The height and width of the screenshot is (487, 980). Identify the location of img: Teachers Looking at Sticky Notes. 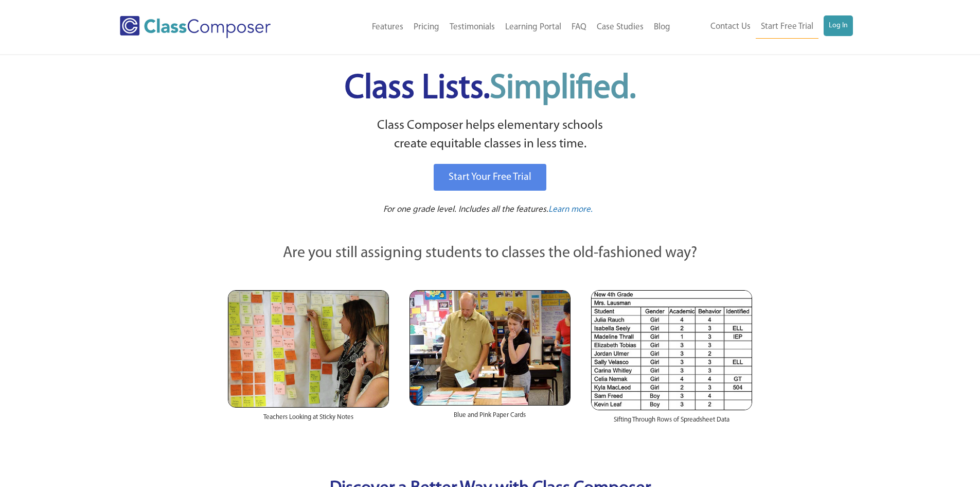
(308, 348).